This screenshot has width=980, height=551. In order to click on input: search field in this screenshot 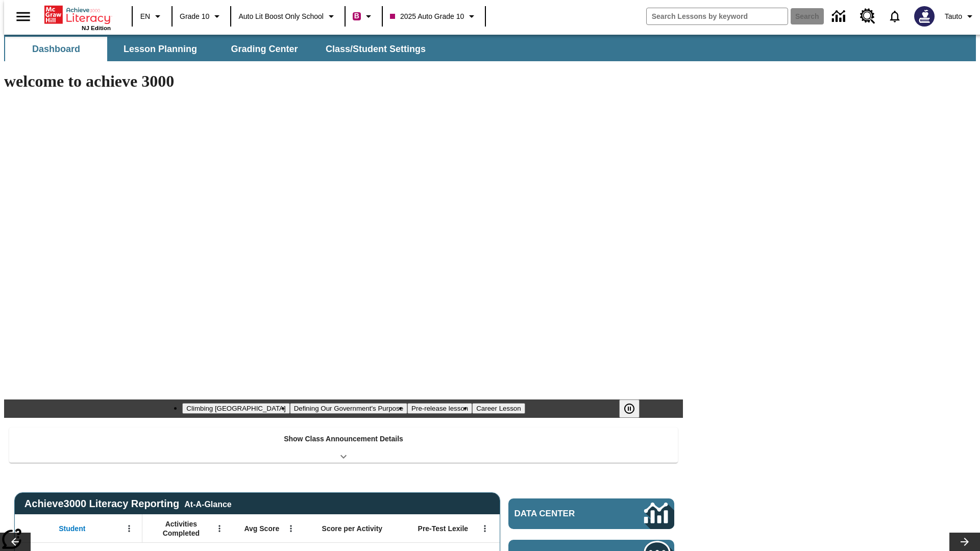, I will do `click(717, 16)`.